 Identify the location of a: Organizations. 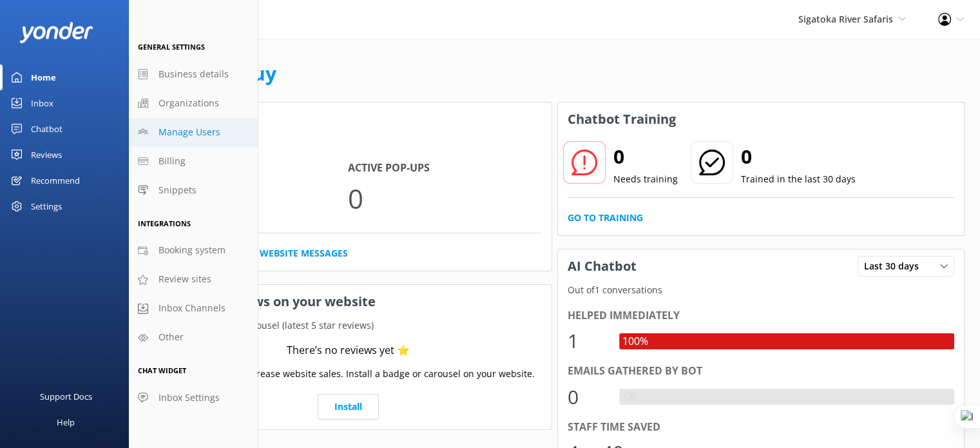
(193, 103).